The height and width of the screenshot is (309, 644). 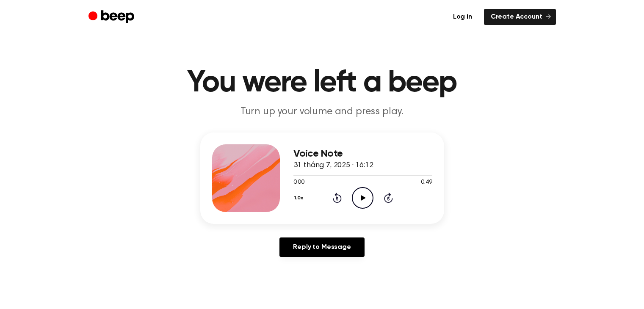 What do you see at coordinates (333, 166) in the screenshot?
I see `span: 31 tháng 7, 2025 · 16:12` at bounding box center [333, 166].